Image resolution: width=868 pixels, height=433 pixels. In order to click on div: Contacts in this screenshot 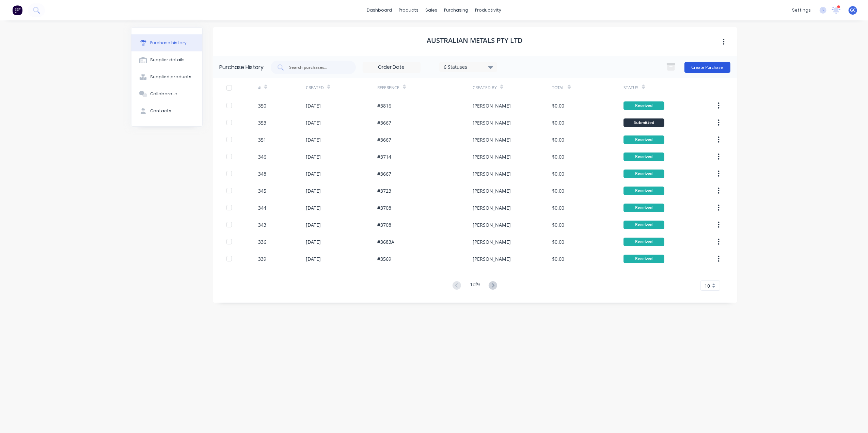, I will do `click(161, 111)`.